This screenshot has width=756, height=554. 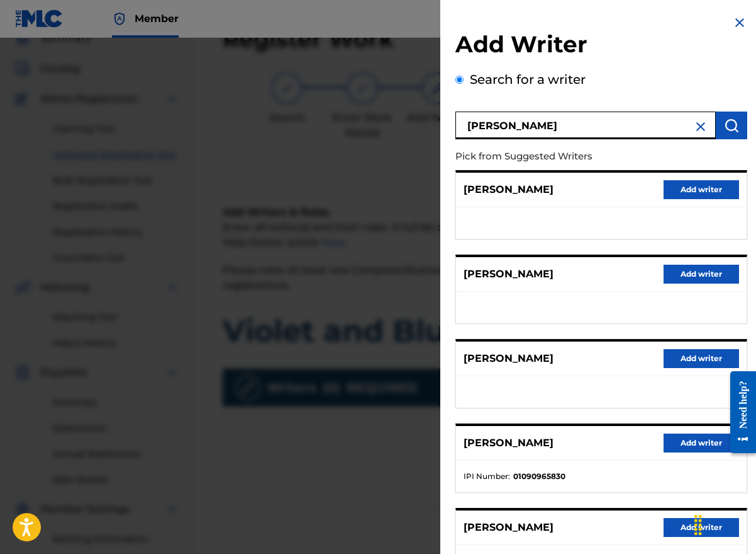 What do you see at coordinates (487, 476) in the screenshot?
I see `span: IPI Number :` at bounding box center [487, 476].